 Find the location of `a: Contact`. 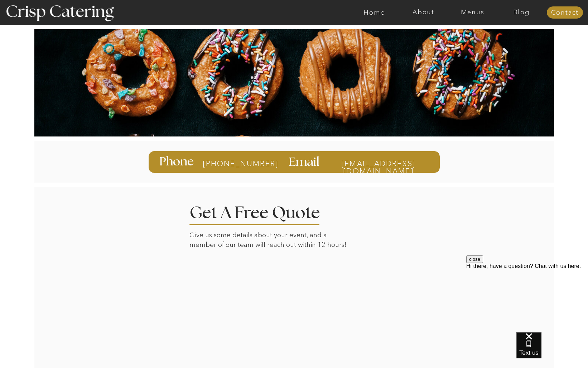

a: Contact is located at coordinates (564, 13).